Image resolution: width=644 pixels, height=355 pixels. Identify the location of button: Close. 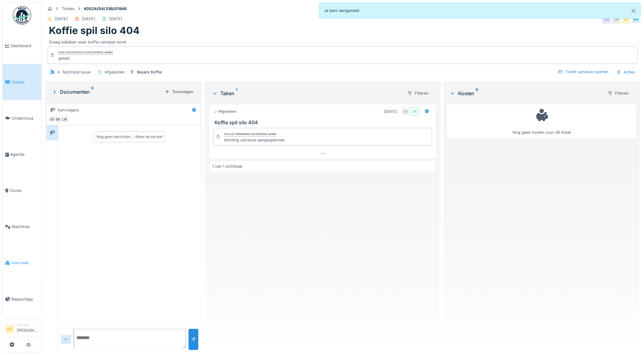
(634, 11).